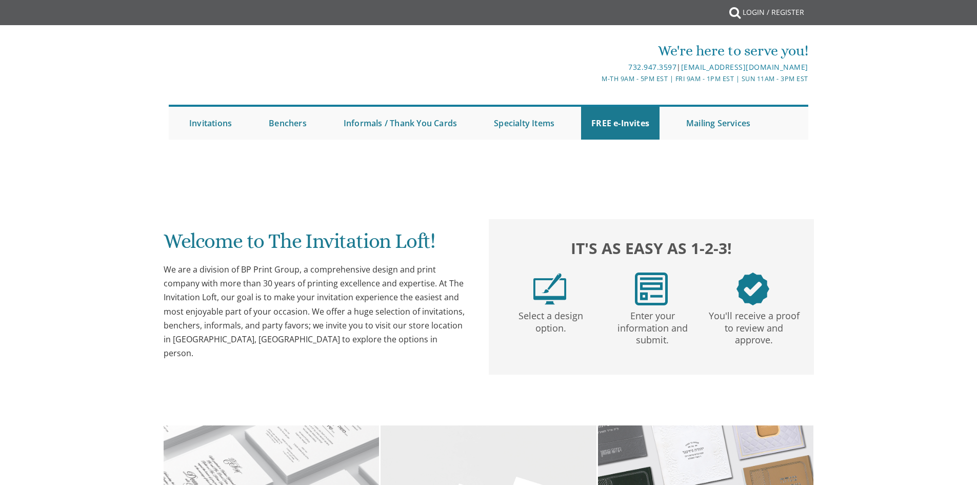 This screenshot has width=977, height=485. What do you see at coordinates (551, 319) in the screenshot?
I see `p: Select a design option.` at bounding box center [551, 319].